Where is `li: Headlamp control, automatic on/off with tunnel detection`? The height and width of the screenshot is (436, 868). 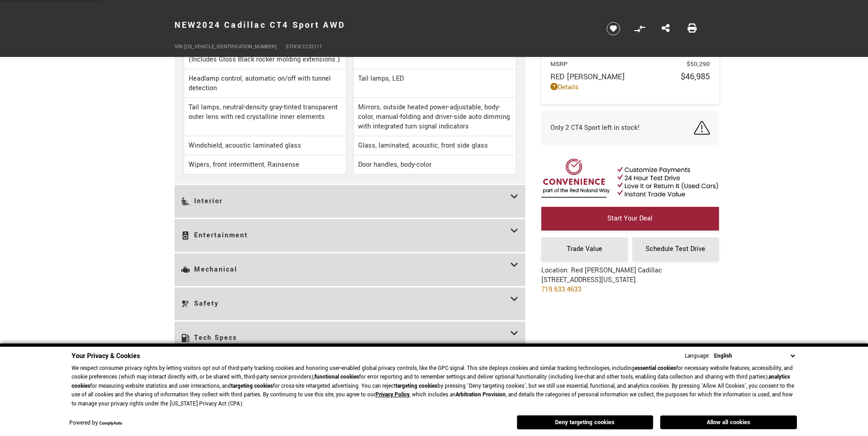 li: Headlamp control, automatic on/off with tunnel detection is located at coordinates (265, 84).